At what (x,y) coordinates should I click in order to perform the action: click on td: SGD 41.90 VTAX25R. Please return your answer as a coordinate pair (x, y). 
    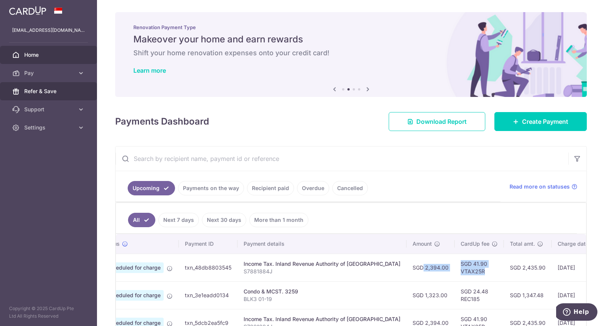
    Looking at the image, I should click on (479, 267).